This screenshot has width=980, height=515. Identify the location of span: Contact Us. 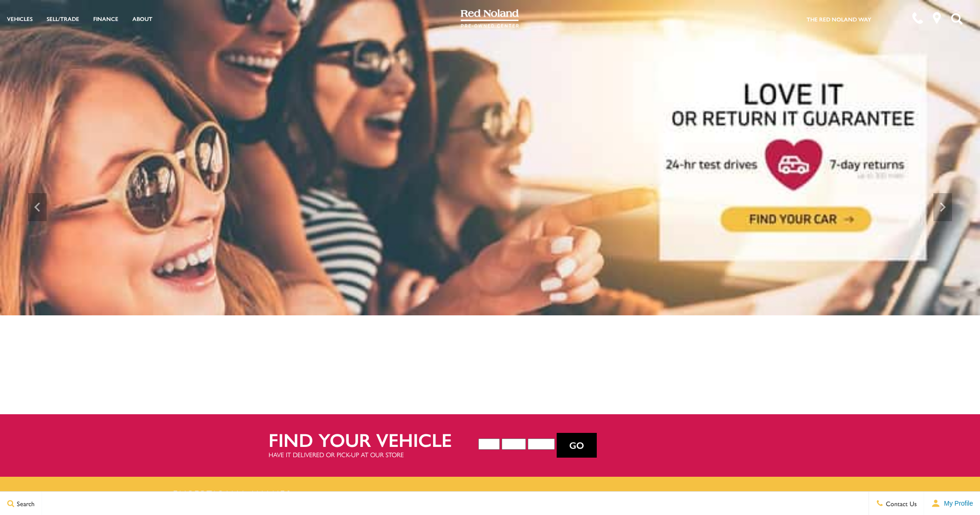
(900, 503).